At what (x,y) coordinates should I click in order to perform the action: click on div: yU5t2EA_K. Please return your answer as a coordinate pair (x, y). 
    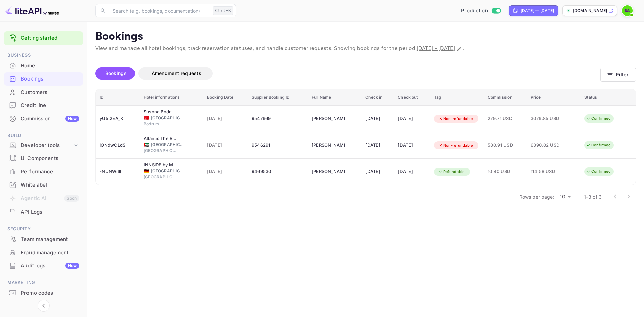
    Looking at the image, I should click on (118, 119).